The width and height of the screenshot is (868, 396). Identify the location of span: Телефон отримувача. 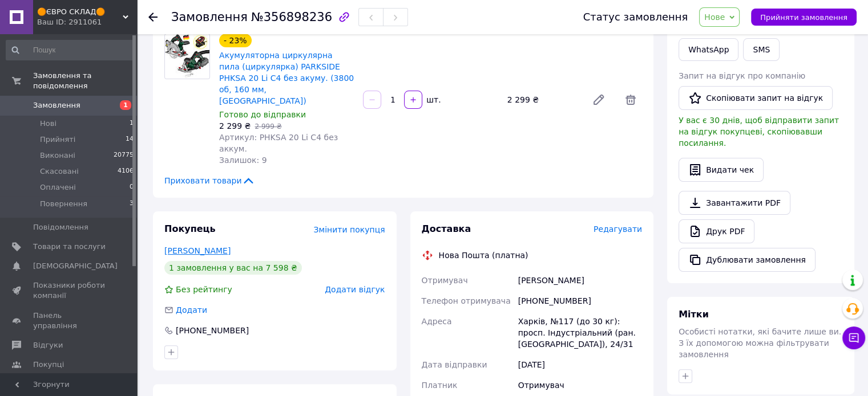
(466, 301).